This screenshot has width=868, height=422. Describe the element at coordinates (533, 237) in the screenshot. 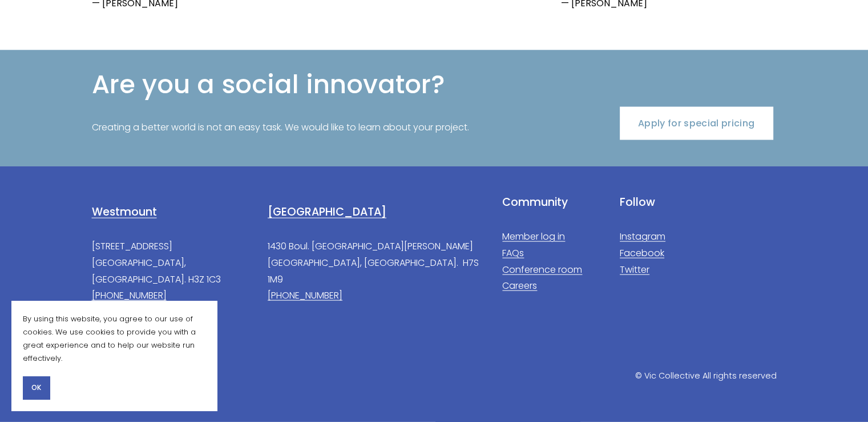

I see `a: Member log in` at that location.